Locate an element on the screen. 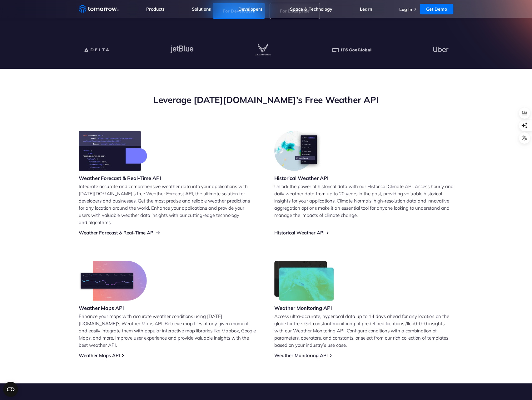 The width and height of the screenshot is (532, 400). a: Products is located at coordinates (156, 9).